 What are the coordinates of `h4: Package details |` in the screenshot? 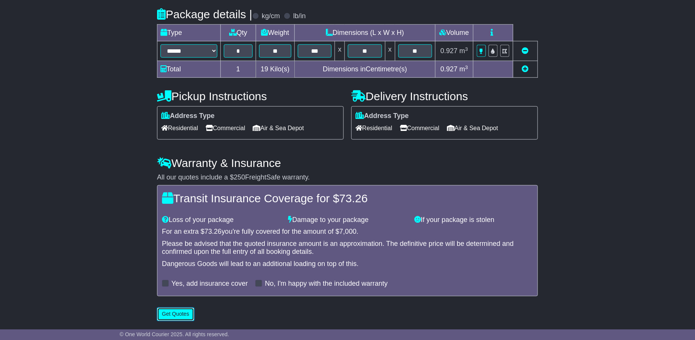 It's located at (205, 14).